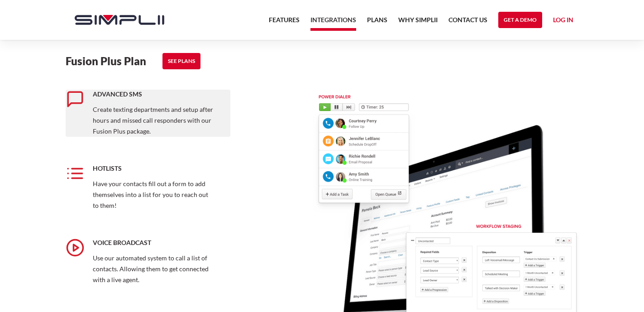 The height and width of the screenshot is (312, 644). I want to click on p: Use our automated system to call a list of contacts. Allowing them to get connected with a live a..., so click(153, 269).